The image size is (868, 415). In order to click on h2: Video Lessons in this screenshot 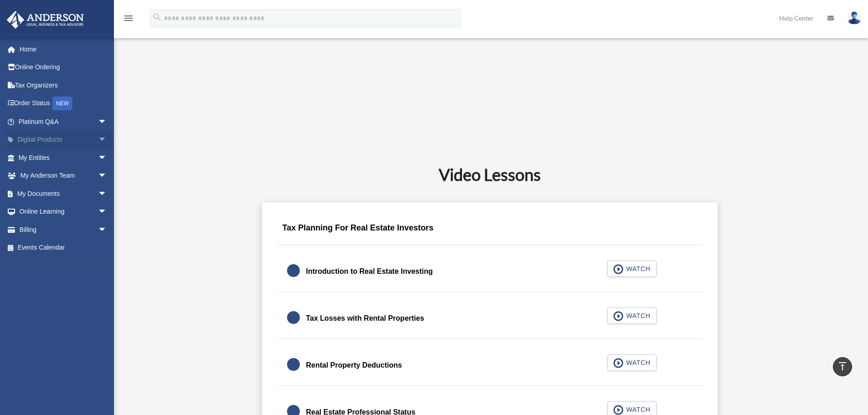, I will do `click(489, 174)`.